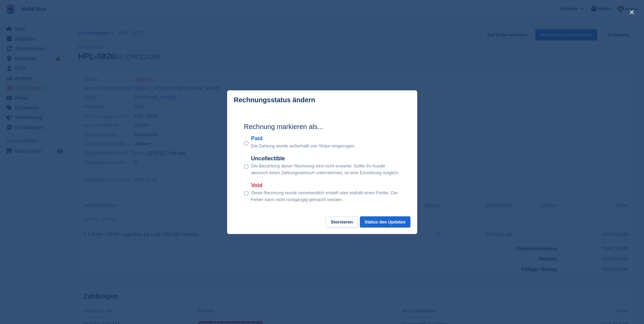 This screenshot has height=324, width=644. Describe the element at coordinates (304, 146) in the screenshot. I see `p: Die Zahlung wurde außerhalb von Stripe eingezogen.` at that location.